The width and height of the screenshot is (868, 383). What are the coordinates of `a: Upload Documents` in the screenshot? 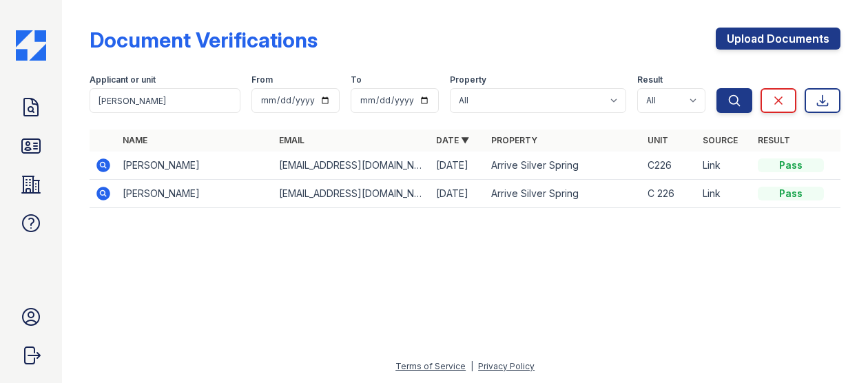 It's located at (777, 39).